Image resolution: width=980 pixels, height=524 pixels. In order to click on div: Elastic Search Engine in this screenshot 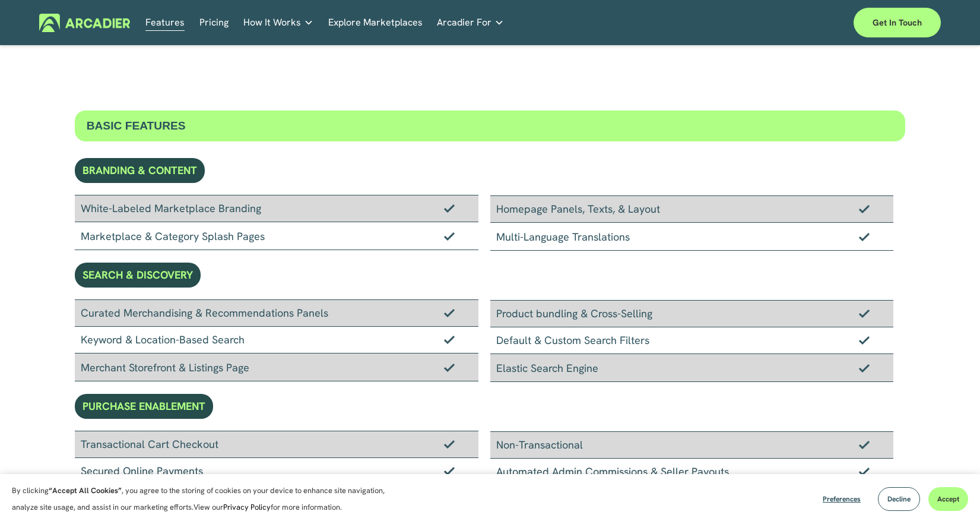, I will do `click(692, 368)`.